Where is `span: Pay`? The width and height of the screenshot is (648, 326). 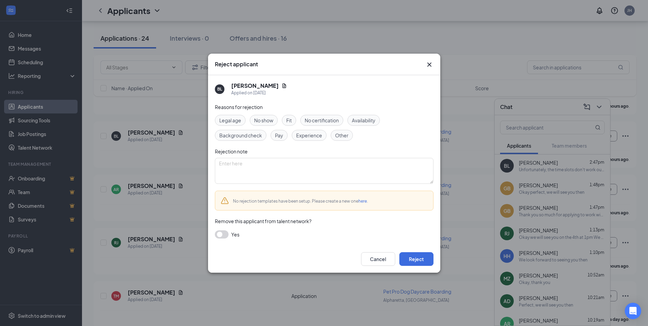 span: Pay is located at coordinates (279, 135).